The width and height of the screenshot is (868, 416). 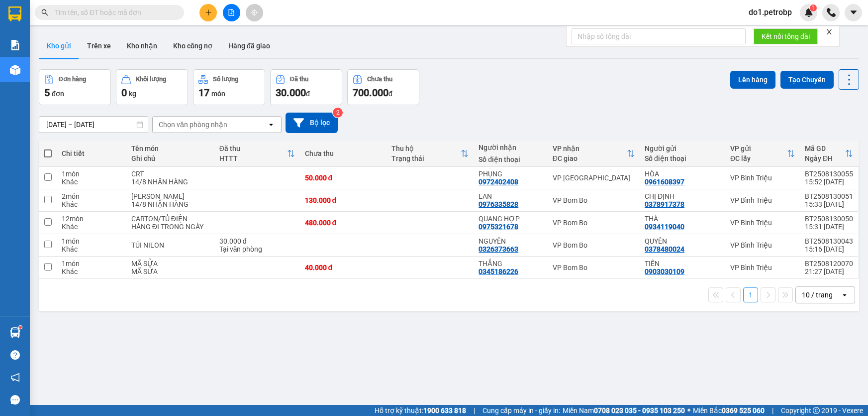 What do you see at coordinates (510, 174) in the screenshot?
I see `div: PHỤNG` at bounding box center [510, 174].